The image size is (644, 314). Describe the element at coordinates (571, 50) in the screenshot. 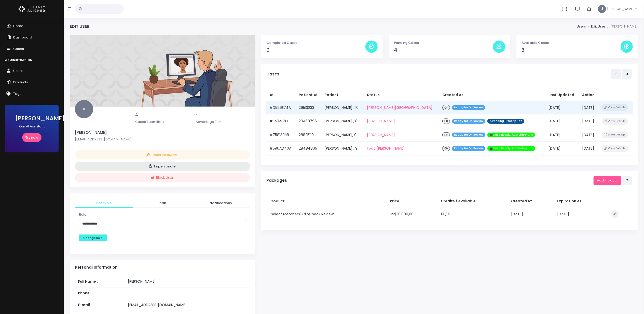

I see `h4: 3` at that location.